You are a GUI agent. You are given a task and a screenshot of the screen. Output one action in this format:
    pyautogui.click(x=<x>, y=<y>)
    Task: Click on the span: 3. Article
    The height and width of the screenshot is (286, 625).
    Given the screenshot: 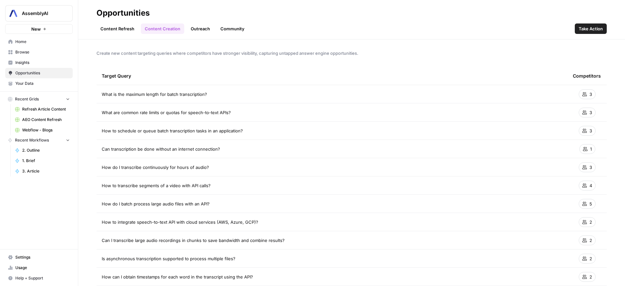 What is the action you would take?
    pyautogui.click(x=46, y=171)
    